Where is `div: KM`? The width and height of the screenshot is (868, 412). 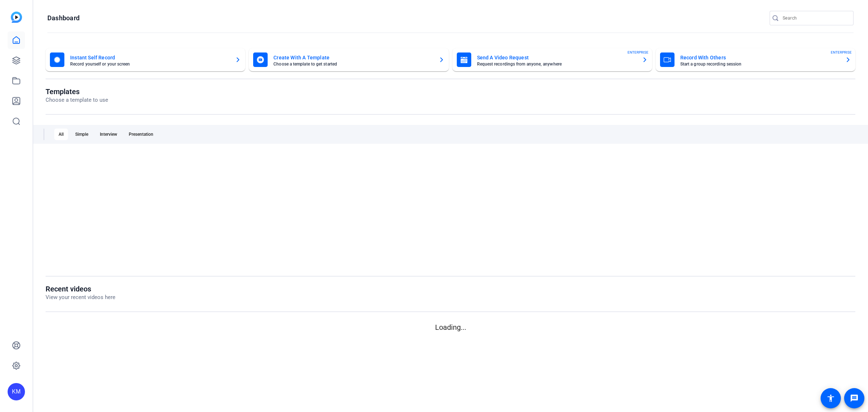 div: KM is located at coordinates (16, 391).